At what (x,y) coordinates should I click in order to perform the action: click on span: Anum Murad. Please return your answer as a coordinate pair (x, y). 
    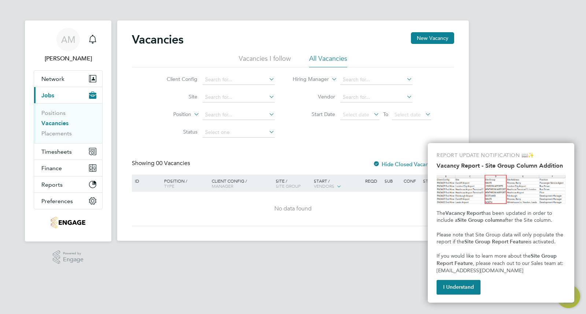
    Looking at the image, I should click on (68, 59).